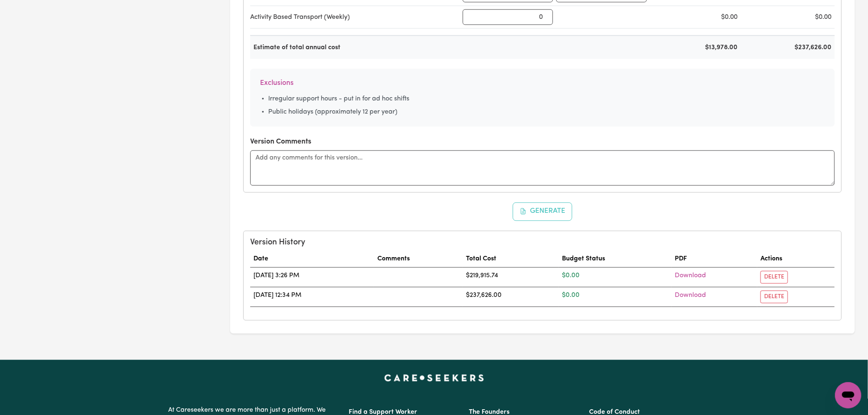 Image resolution: width=868 pixels, height=415 pixels. What do you see at coordinates (542, 243) in the screenshot?
I see `h5: Version History` at bounding box center [542, 243].